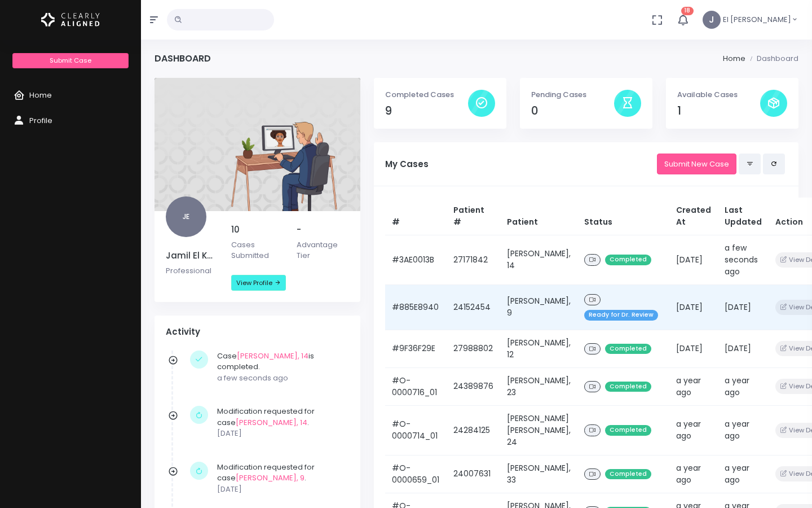  I want to click on p: Completed Cases, so click(426, 95).